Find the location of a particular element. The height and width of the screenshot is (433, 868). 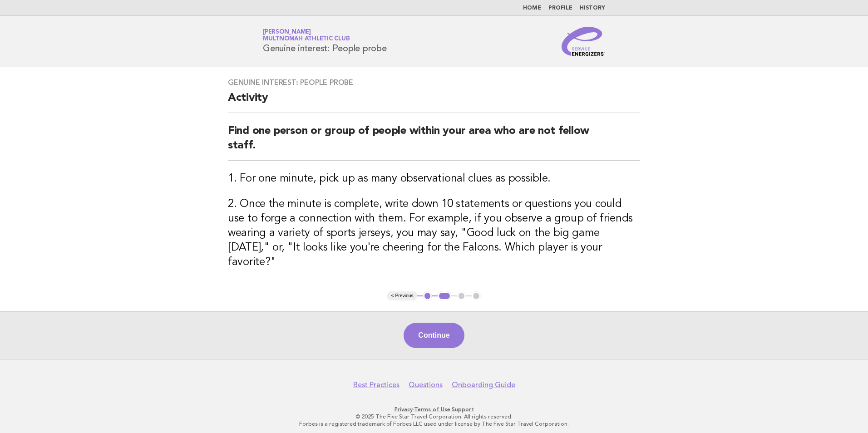

a: Questions is located at coordinates (426, 385).